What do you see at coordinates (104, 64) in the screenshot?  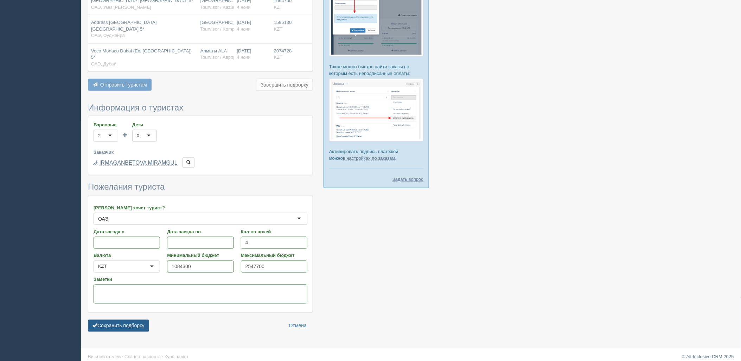 I see `span: ОАЭ, Дубай` at bounding box center [104, 64].